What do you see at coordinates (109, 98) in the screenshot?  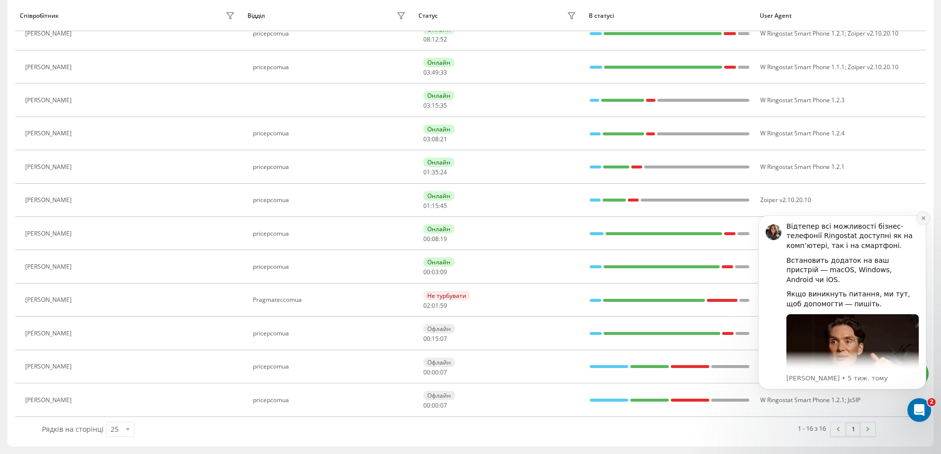 I see `div: Якщо виникнуть питання, ми тут, щоб допомогти ― пишіть.` at bounding box center [109, 98].